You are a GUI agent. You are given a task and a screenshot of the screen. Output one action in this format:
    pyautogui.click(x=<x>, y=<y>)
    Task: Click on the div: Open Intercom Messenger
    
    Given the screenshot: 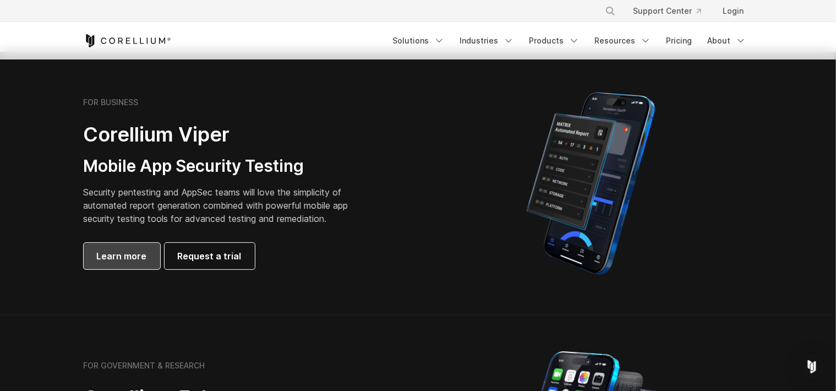 What is the action you would take?
    pyautogui.click(x=812, y=367)
    